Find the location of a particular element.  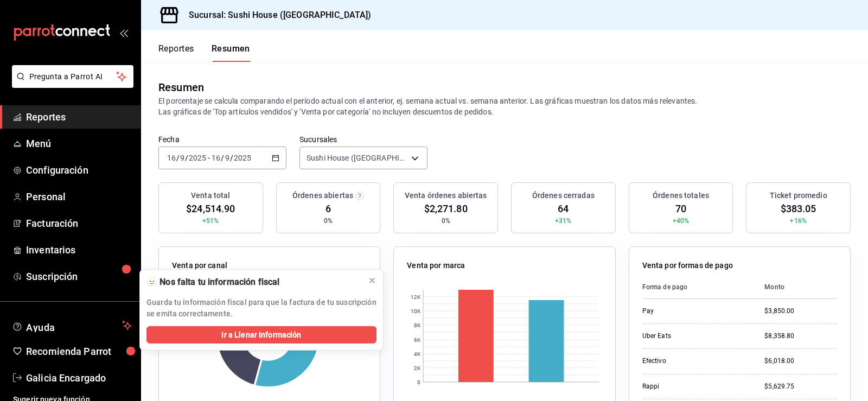

button: Resumen is located at coordinates (230, 53).